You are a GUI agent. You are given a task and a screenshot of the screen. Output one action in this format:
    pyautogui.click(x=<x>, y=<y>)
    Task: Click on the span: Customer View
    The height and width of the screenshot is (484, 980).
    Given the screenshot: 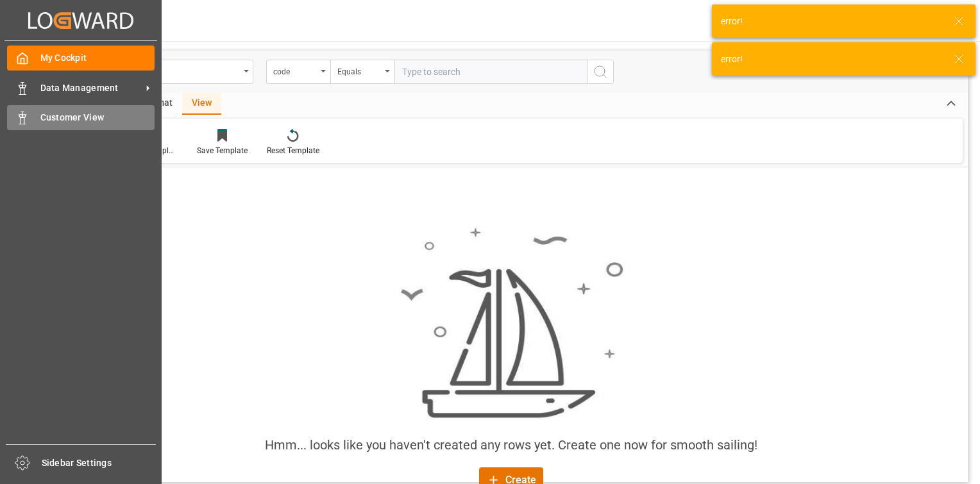 What is the action you would take?
    pyautogui.click(x=97, y=117)
    